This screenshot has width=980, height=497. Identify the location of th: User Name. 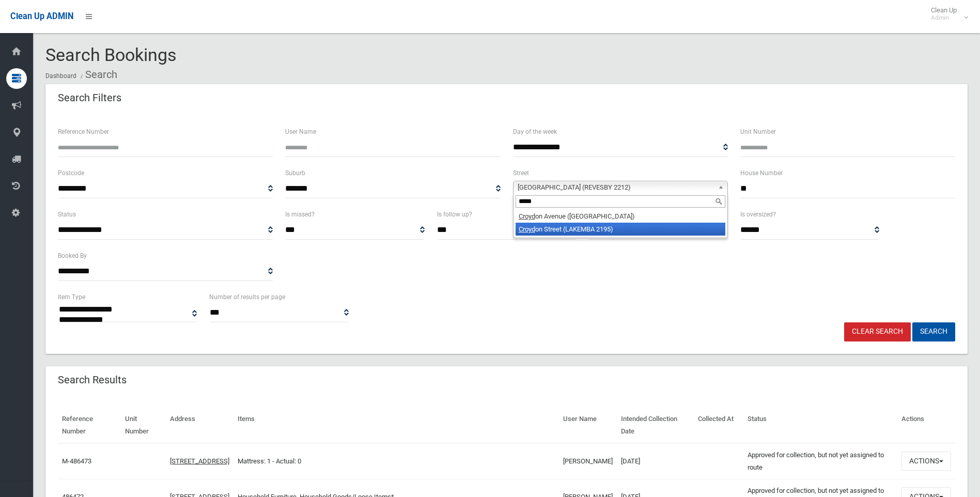
(588, 425).